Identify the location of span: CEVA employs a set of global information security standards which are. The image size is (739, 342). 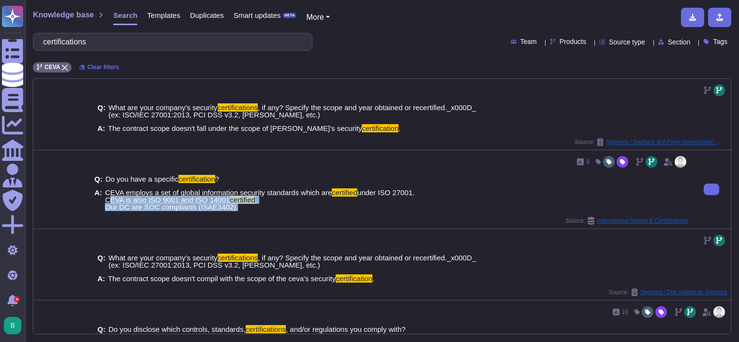
(218, 192).